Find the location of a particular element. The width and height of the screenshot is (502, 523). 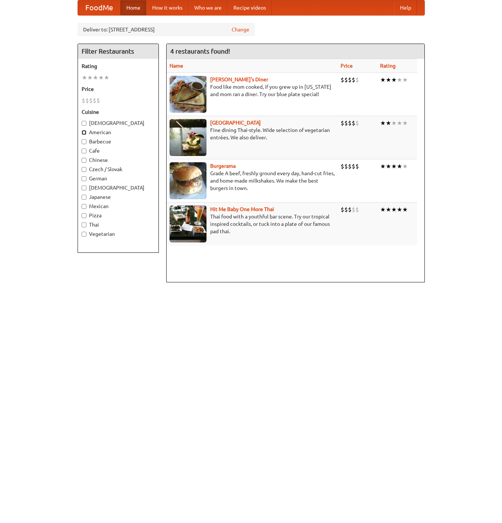

a: FoodMe is located at coordinates (99, 8).